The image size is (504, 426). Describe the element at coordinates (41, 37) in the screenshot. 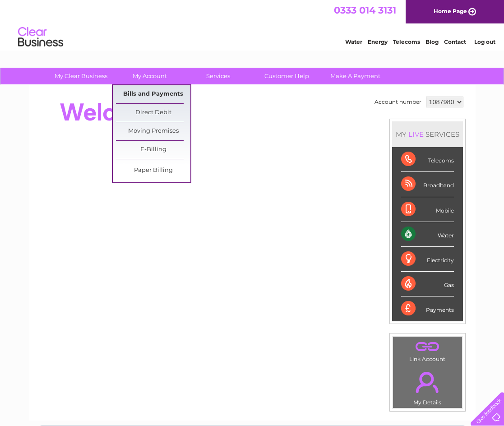

I see `img: logo.png` at that location.